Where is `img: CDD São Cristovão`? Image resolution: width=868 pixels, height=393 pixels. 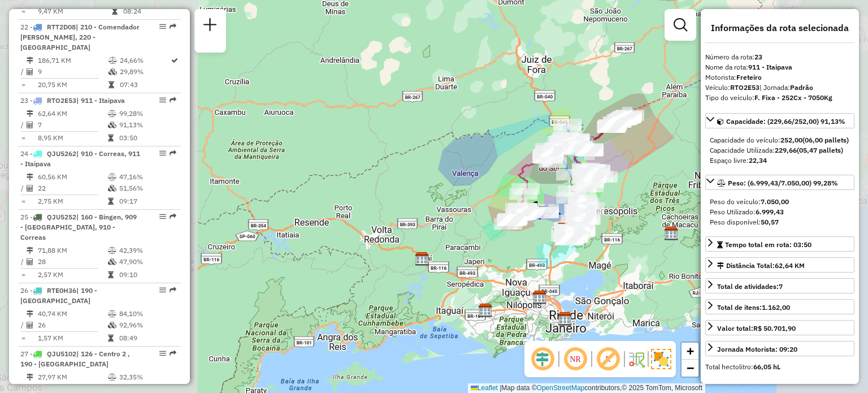 img: CDD São Cristovão is located at coordinates (565, 319).